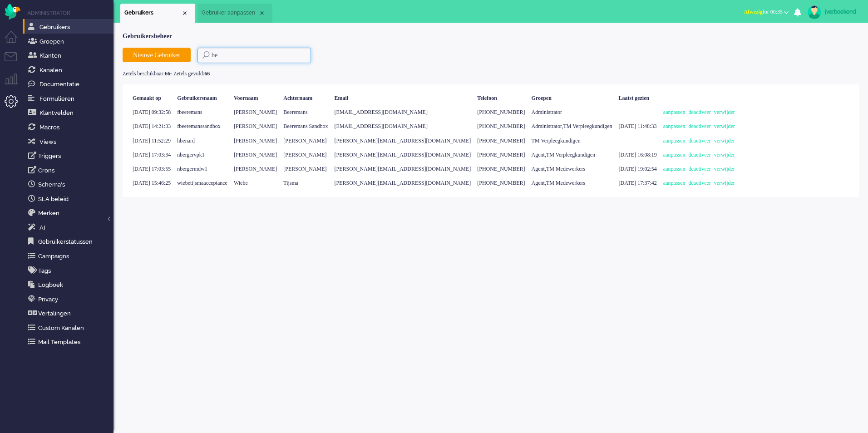 Image resolution: width=868 pixels, height=433 pixels. Describe the element at coordinates (70, 70) in the screenshot. I see `a: Kanalen` at that location.